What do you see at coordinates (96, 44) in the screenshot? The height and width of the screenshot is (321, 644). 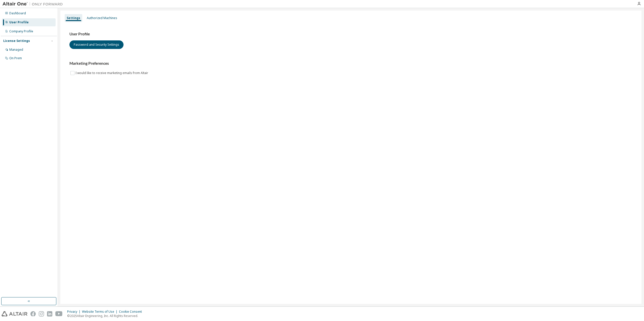 I see `button: Password and Security Settings` at bounding box center [96, 44].